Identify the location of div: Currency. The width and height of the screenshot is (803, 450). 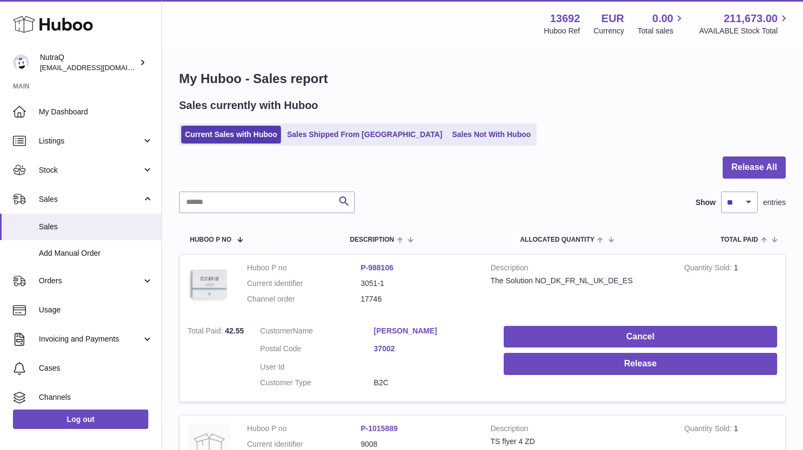
(609, 31).